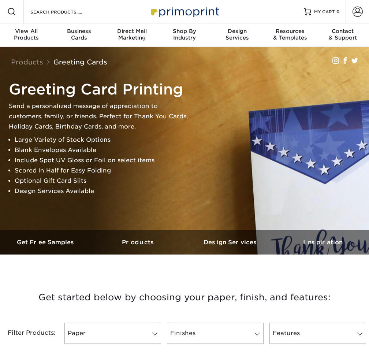 The height and width of the screenshot is (360, 369). What do you see at coordinates (338, 12) in the screenshot?
I see `span: 0` at bounding box center [338, 12].